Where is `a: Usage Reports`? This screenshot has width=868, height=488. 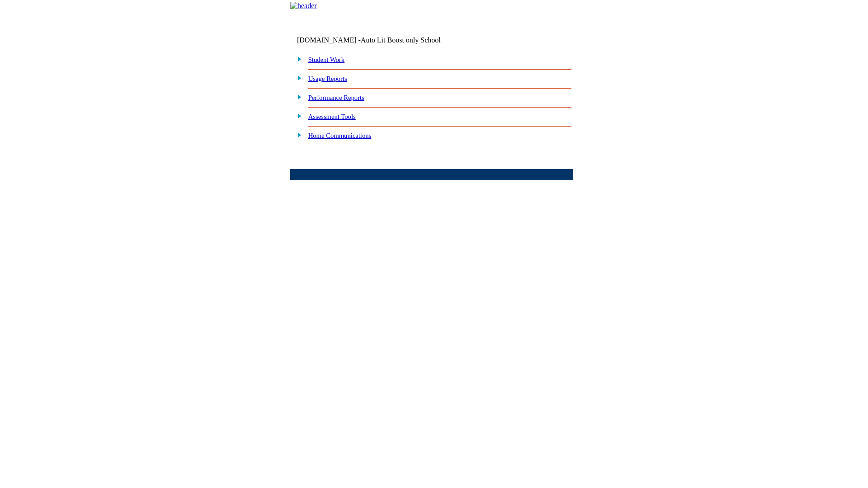 a: Usage Reports is located at coordinates (328, 79).